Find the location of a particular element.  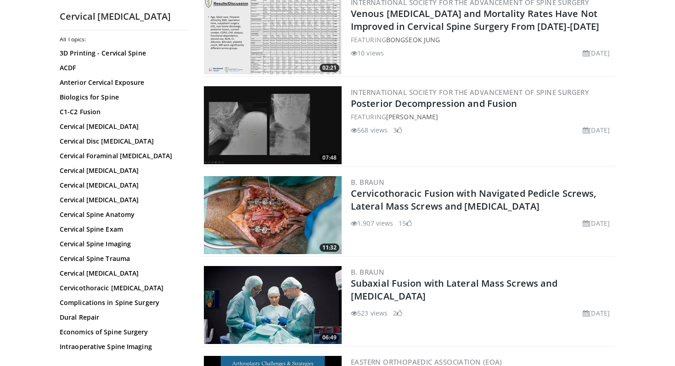

span: 02:21 is located at coordinates (329, 68).